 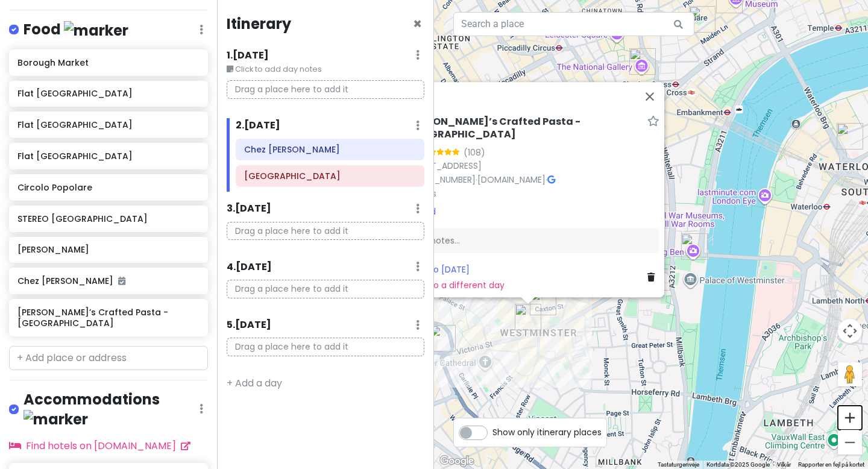 I want to click on h4: Itinerary, so click(x=259, y=24).